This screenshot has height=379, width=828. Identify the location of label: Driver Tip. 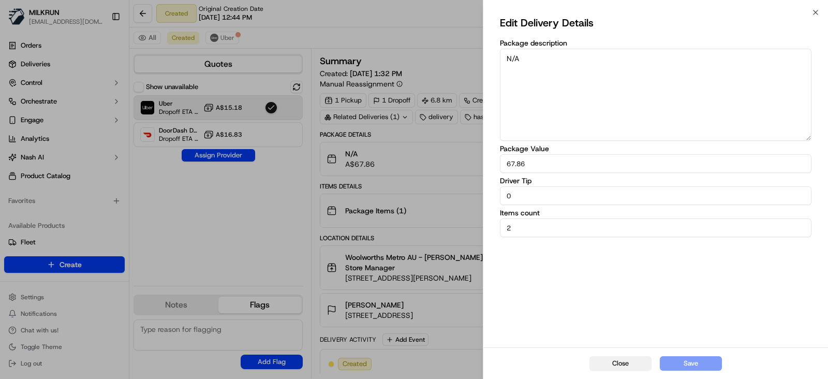
(656, 181).